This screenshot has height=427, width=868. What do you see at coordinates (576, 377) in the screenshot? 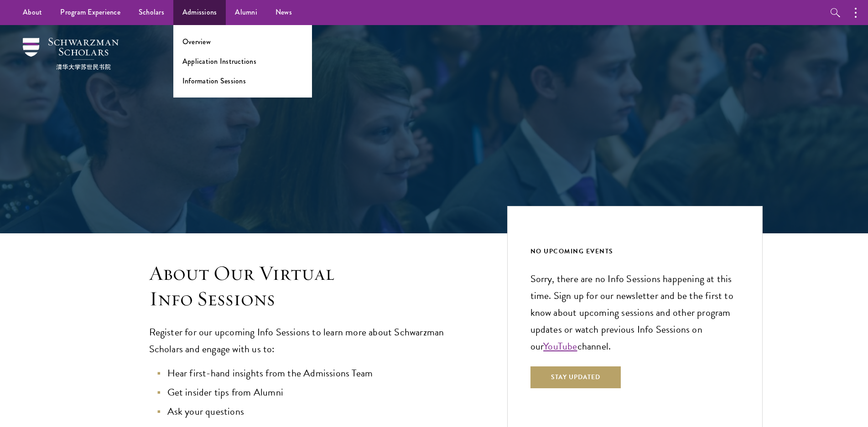
I see `button: Stay Updated` at bounding box center [576, 377].